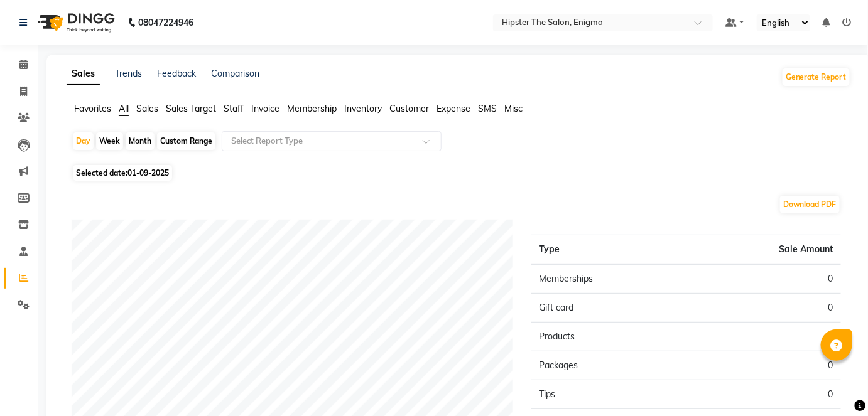 The height and width of the screenshot is (416, 868). I want to click on span: SMS, so click(488, 109).